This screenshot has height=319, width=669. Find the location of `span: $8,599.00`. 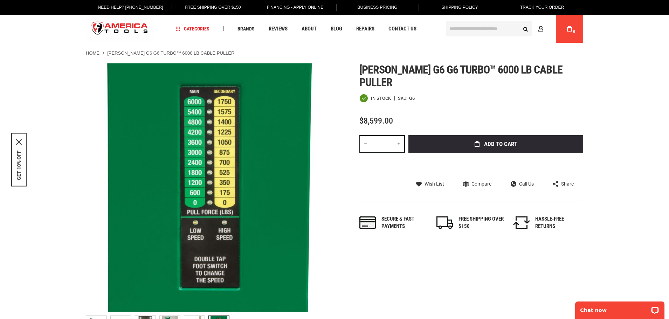

span: $8,599.00 is located at coordinates (376, 121).